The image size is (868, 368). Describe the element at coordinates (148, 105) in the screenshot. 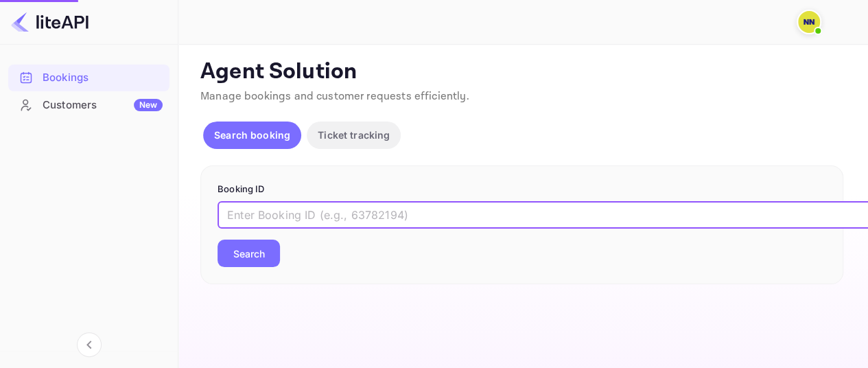

I see `div: New` at that location.